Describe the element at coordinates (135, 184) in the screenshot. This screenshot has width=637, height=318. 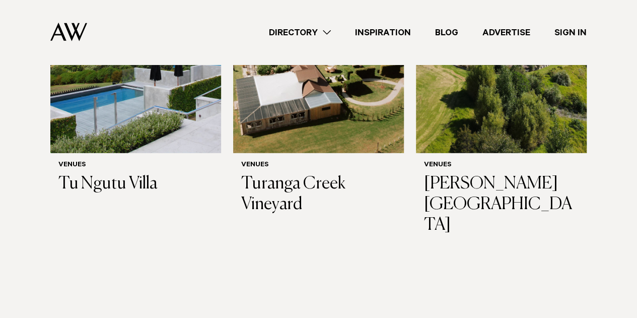
I see `h3: Tu Ngutu Villa` at that location.